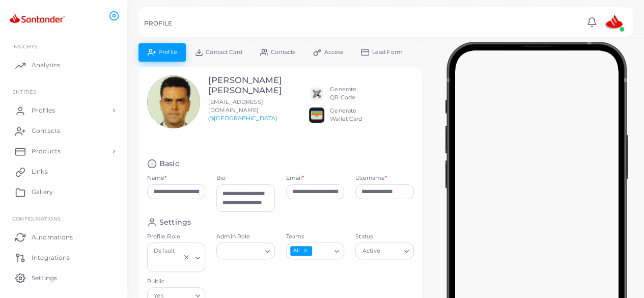 This screenshot has height=298, width=644. What do you see at coordinates (50, 258) in the screenshot?
I see `span: Integrations` at bounding box center [50, 258].